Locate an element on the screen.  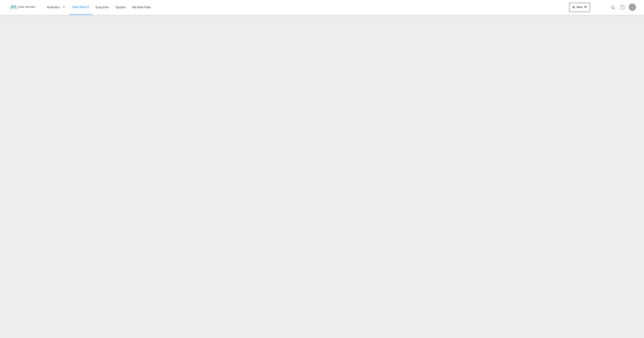
span: Help is located at coordinates (622, 7).